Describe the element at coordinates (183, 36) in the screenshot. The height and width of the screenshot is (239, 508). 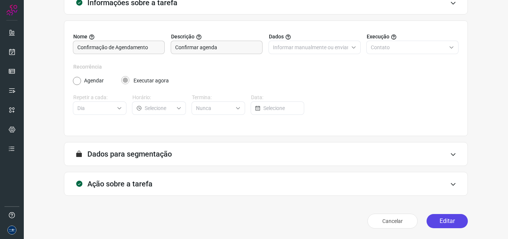
I see `span: Descrição` at that location.